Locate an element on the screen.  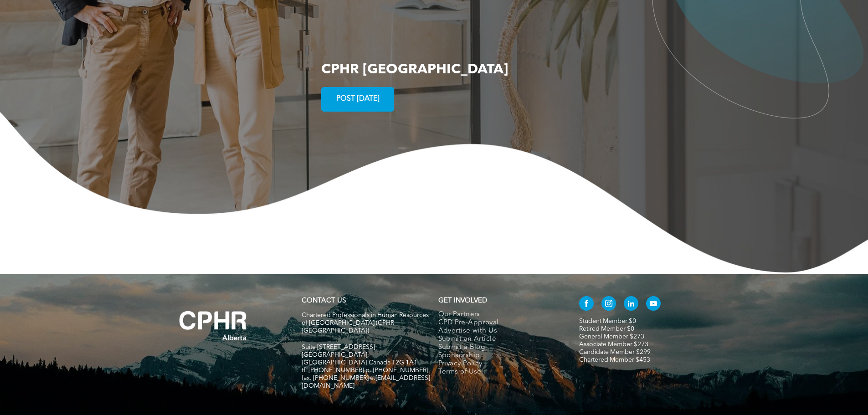
a: Our Partners is located at coordinates (499, 315).